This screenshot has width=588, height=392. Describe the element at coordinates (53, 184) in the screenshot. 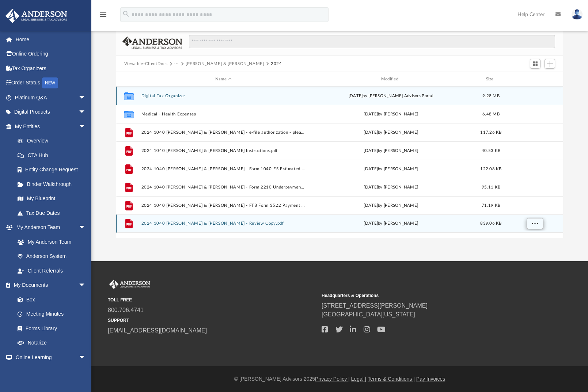

I see `a: Binder Walkthrough` at that location.